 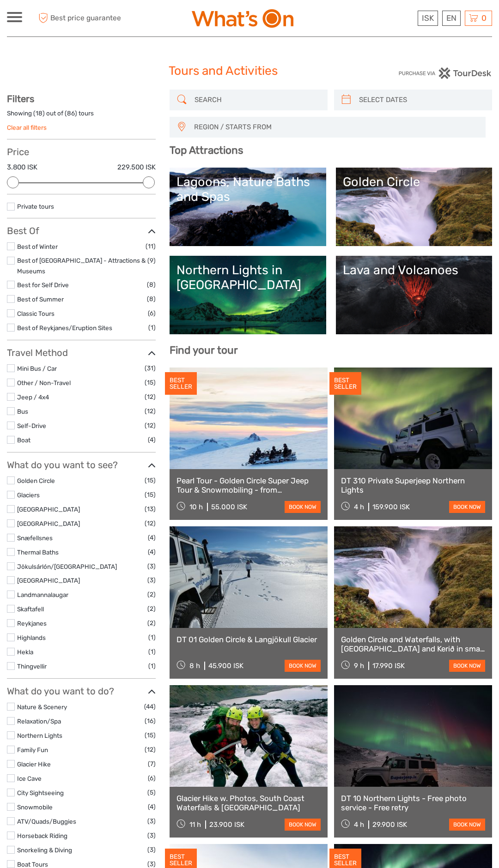 I want to click on a: Boat Tours, so click(x=33, y=864).